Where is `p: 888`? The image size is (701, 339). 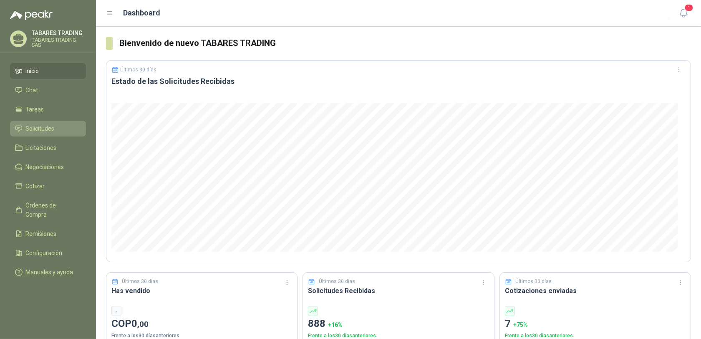
p: 888 is located at coordinates (398, 324).